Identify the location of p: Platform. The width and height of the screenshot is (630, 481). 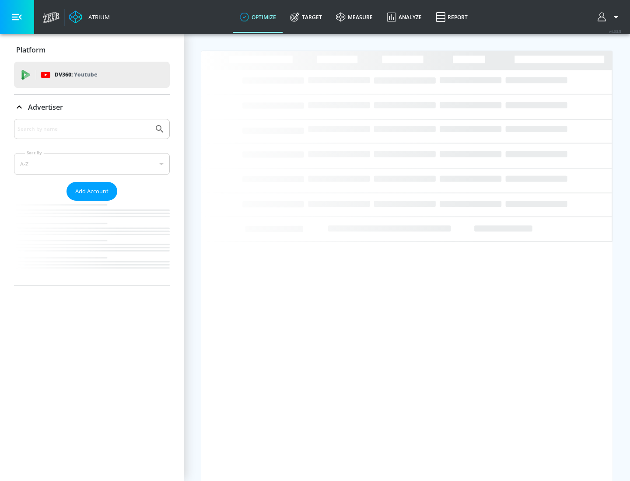
(31, 50).